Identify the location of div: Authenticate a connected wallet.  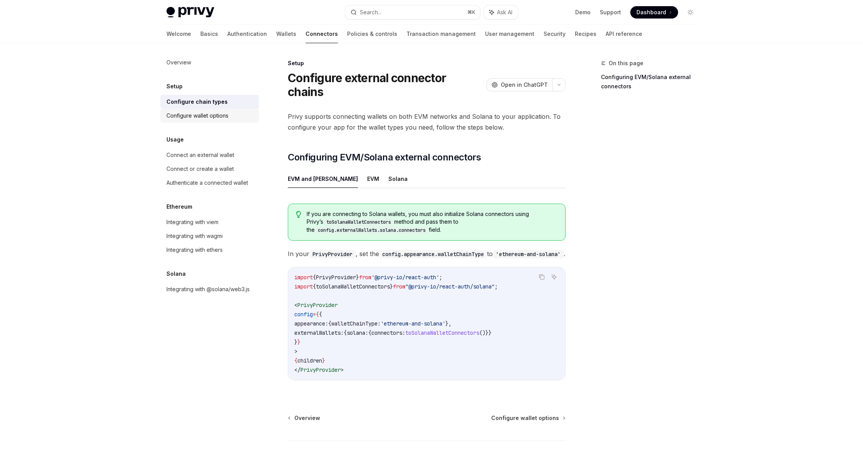
(207, 183).